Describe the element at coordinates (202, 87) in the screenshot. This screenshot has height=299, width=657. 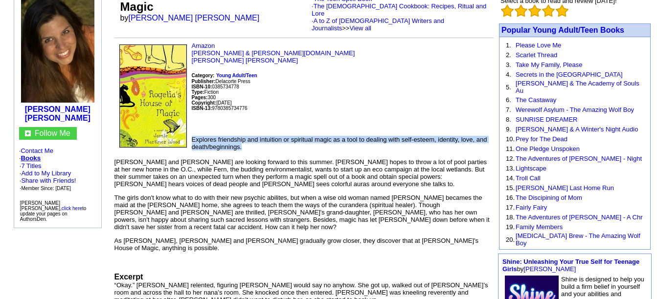
I see `b: ISBN-10:` at that location.